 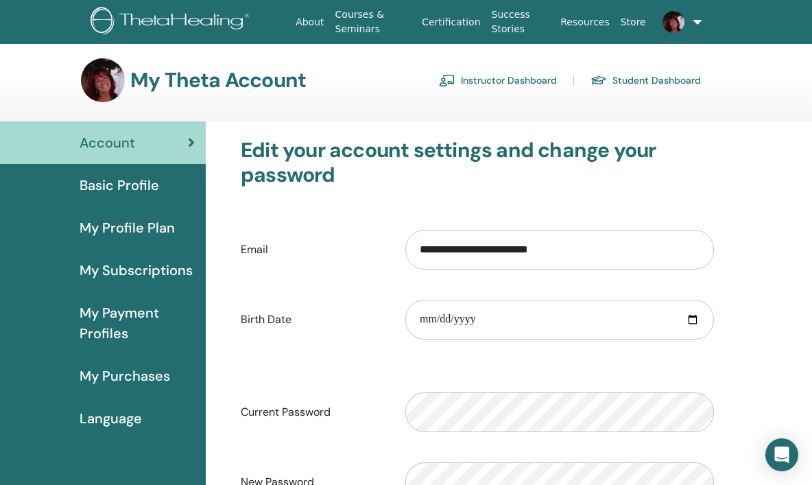 I want to click on img: chalkboard-teacher.svg, so click(x=447, y=80).